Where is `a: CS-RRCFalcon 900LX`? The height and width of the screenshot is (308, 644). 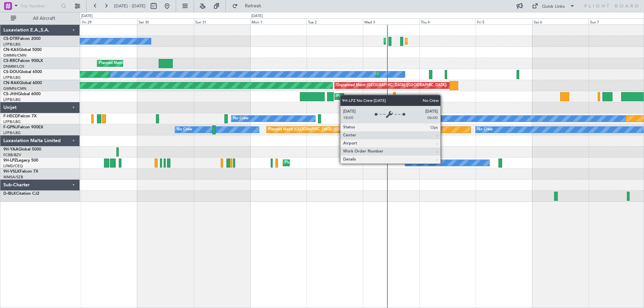 a: CS-RRCFalcon 900LX is located at coordinates (23, 61).